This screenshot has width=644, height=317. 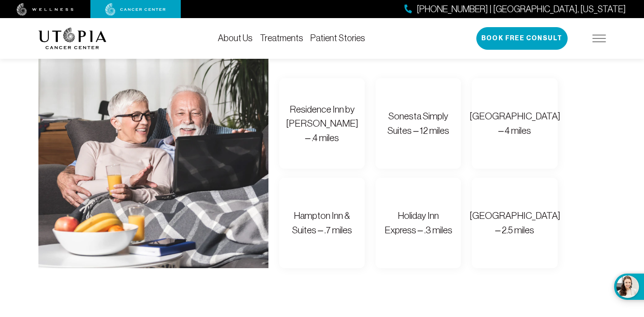 What do you see at coordinates (522, 39) in the screenshot?
I see `button: Book Free Consult` at bounding box center [522, 39].